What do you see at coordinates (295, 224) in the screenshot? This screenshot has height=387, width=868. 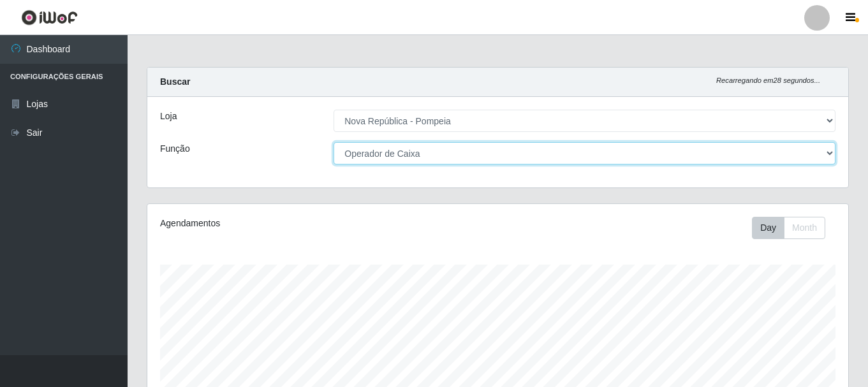 I see `div: Agendamentos` at bounding box center [295, 224].